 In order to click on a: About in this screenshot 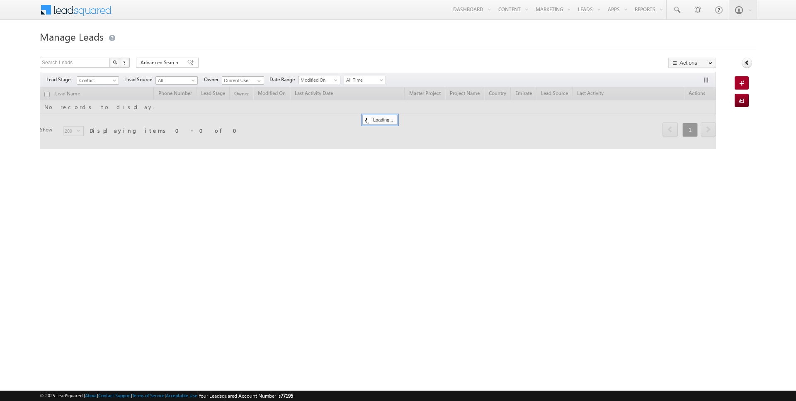, I will do `click(91, 395)`.